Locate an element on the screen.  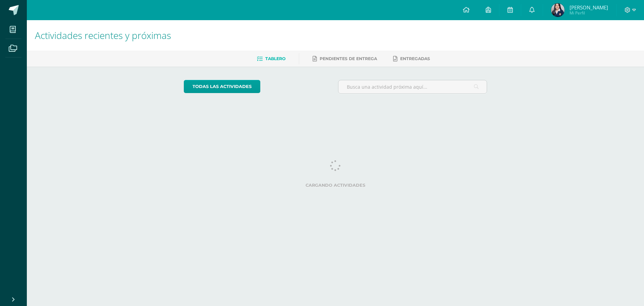
label: Cargando actividades is located at coordinates (335, 185).